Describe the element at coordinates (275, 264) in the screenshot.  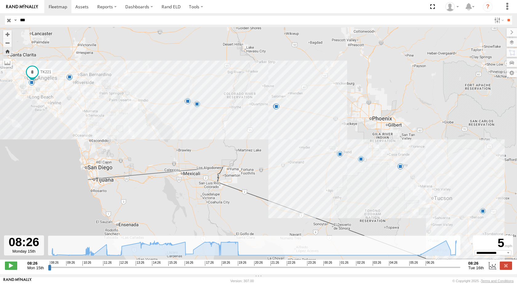
I see `span: 21:26` at that location.